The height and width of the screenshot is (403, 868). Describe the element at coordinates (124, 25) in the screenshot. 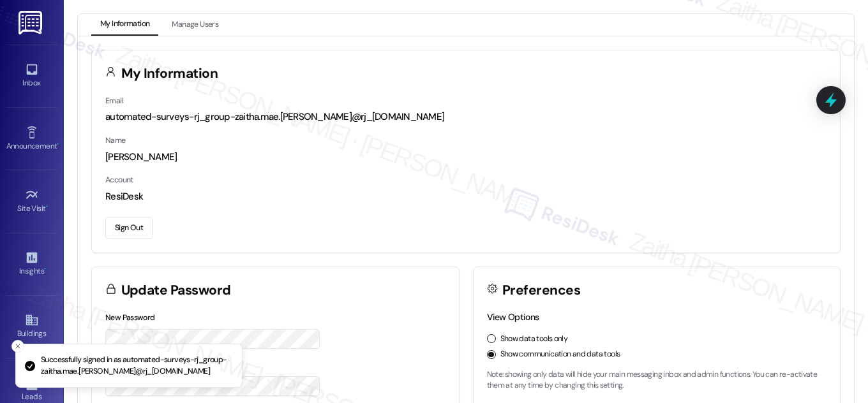

I see `button: My Information` at that location.